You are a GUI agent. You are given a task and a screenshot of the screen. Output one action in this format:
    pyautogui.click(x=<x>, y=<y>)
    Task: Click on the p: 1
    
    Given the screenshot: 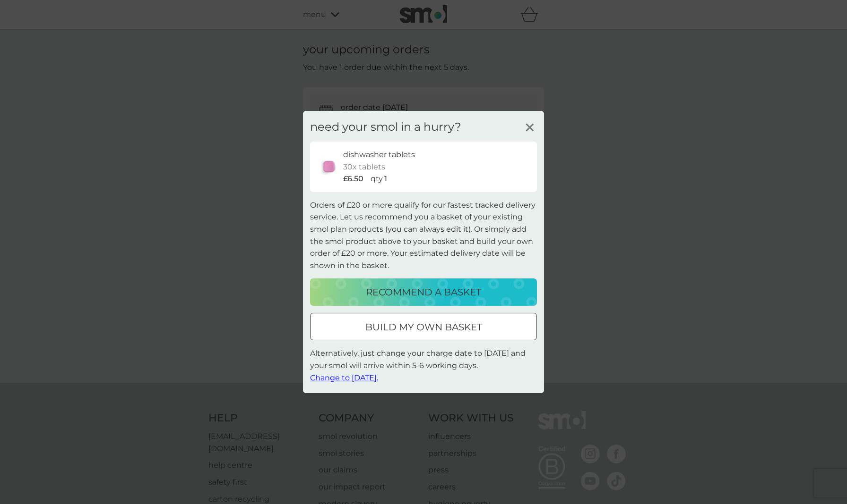 What is the action you would take?
    pyautogui.click(x=386, y=179)
    